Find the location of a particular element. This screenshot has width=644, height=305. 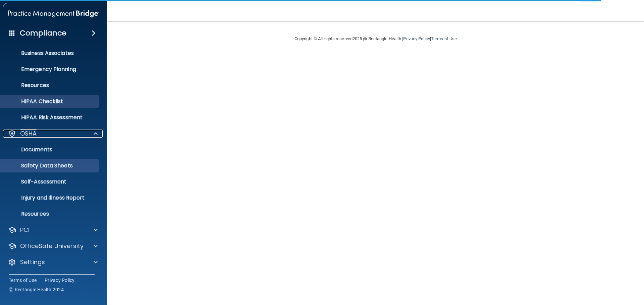

p: Emergency Planning is located at coordinates (50, 69).